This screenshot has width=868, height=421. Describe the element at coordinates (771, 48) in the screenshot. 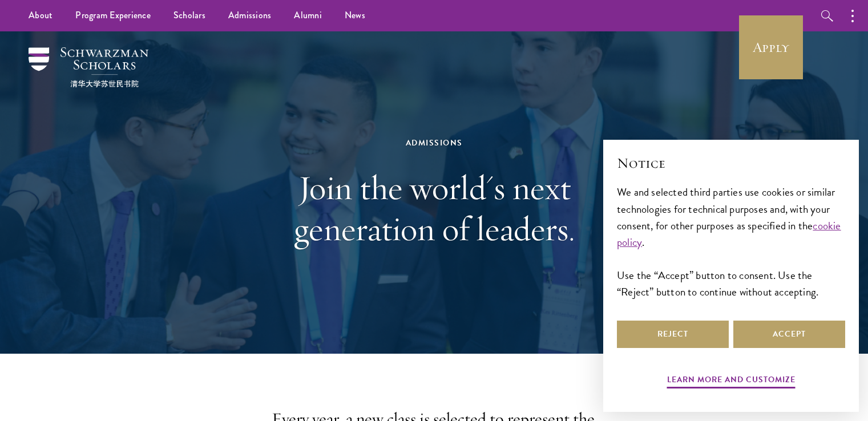

I see `a: Apply` at that location.